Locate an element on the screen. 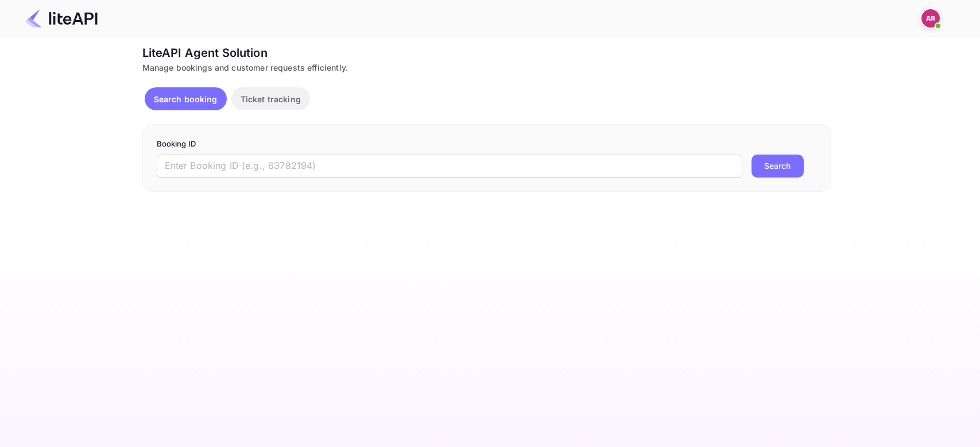 The height and width of the screenshot is (447, 980). input: Enter Booking ID (e.g., 63782194) is located at coordinates (450, 166).